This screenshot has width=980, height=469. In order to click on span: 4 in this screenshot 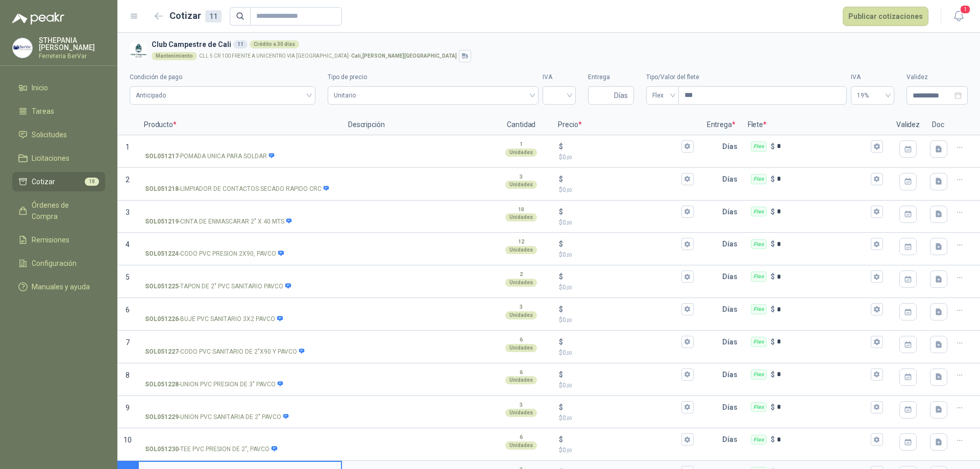, I will do `click(127, 244)`.